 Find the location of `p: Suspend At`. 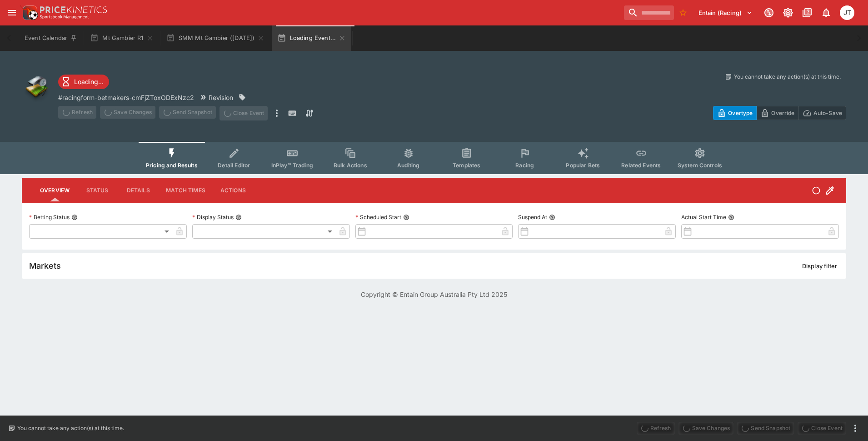

p: Suspend At is located at coordinates (533, 217).